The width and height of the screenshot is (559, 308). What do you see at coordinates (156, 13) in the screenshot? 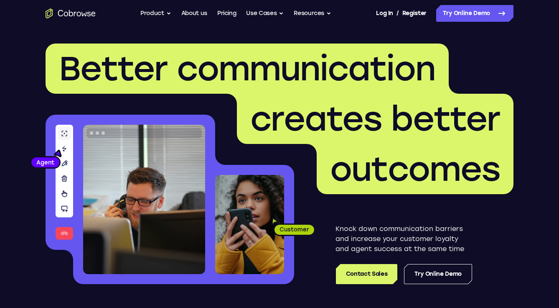
I see `button: Product` at bounding box center [156, 13].